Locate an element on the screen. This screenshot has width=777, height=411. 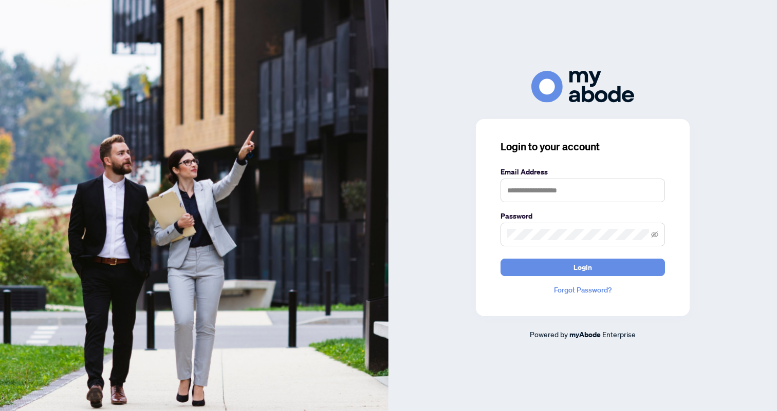
button: Login is located at coordinates (582, 268).